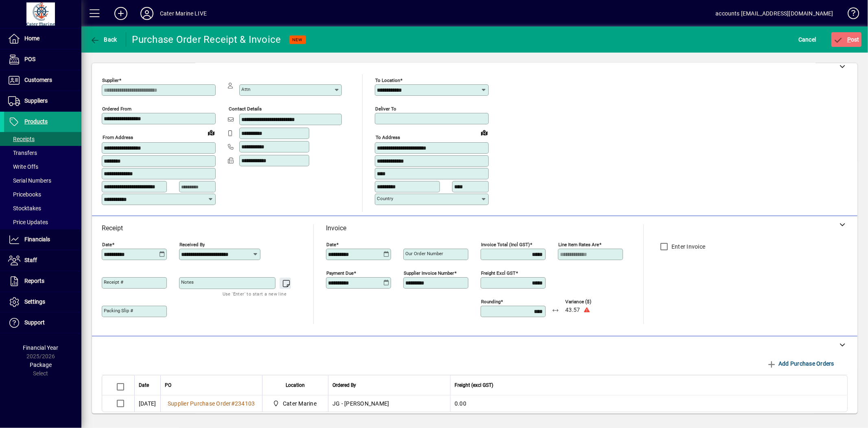 The width and height of the screenshot is (868, 428). What do you see at coordinates (385, 198) in the screenshot?
I see `mat-label: Country` at bounding box center [385, 198].